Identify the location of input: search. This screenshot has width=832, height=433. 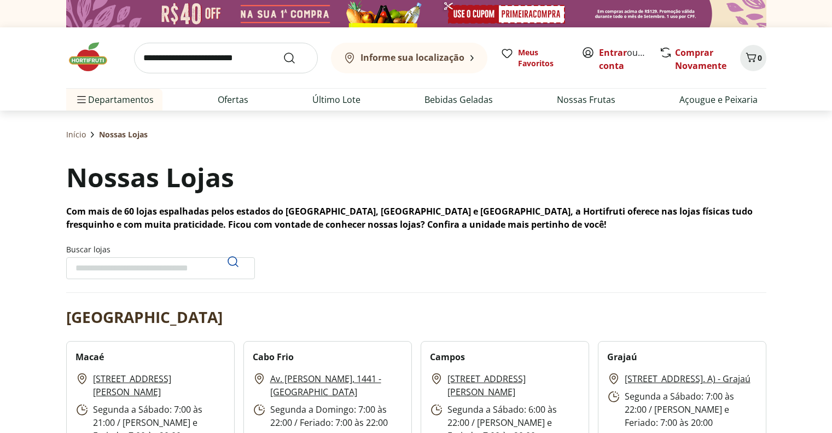
(226, 58).